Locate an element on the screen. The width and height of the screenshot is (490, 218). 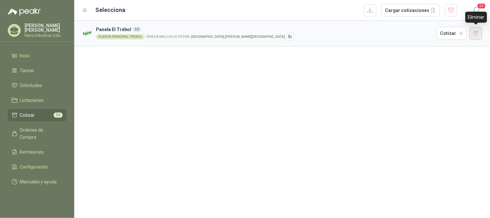
a: Tareas is located at coordinates (37, 70).